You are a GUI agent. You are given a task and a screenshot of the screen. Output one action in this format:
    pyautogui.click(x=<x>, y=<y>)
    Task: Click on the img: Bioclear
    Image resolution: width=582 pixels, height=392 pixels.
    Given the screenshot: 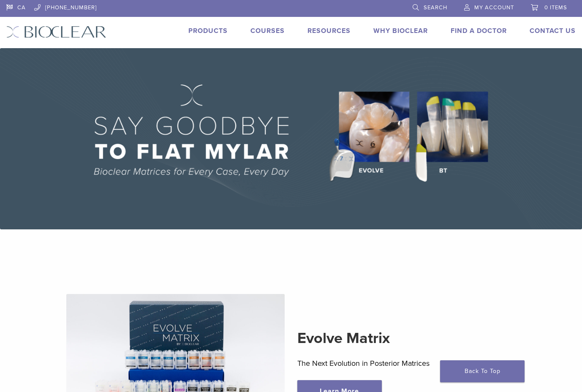 What is the action you would take?
    pyautogui.click(x=56, y=32)
    